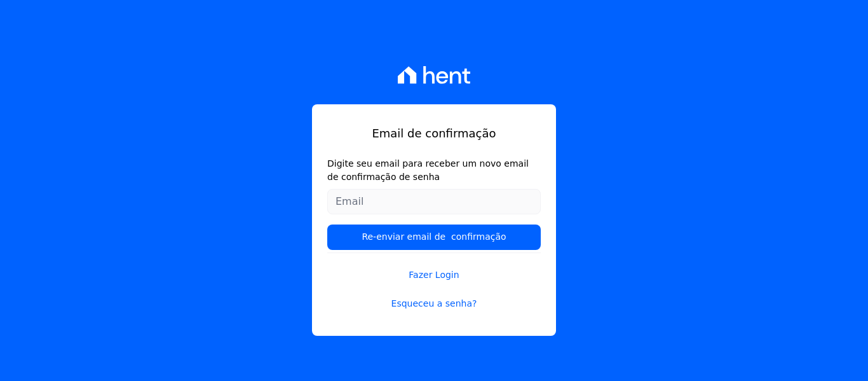 The image size is (868, 381). Describe the element at coordinates (434, 267) in the screenshot. I see `a: Fazer Login` at that location.